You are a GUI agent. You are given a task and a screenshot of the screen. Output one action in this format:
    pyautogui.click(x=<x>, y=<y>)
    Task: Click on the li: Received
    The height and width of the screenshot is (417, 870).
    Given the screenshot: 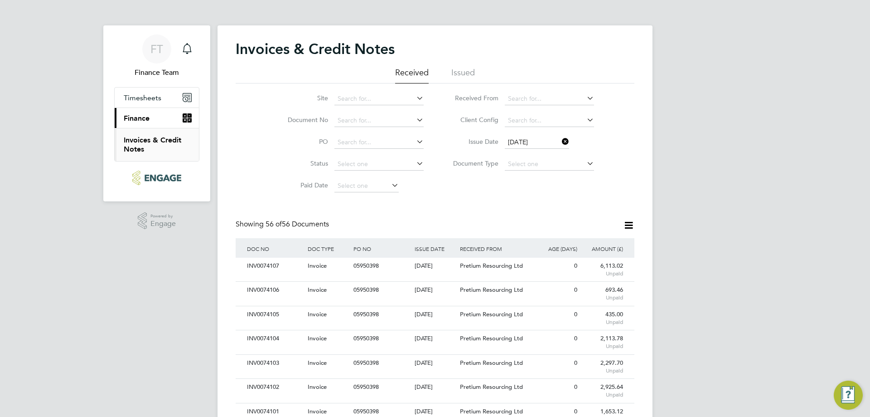 What is the action you would take?
    pyautogui.click(x=412, y=75)
    